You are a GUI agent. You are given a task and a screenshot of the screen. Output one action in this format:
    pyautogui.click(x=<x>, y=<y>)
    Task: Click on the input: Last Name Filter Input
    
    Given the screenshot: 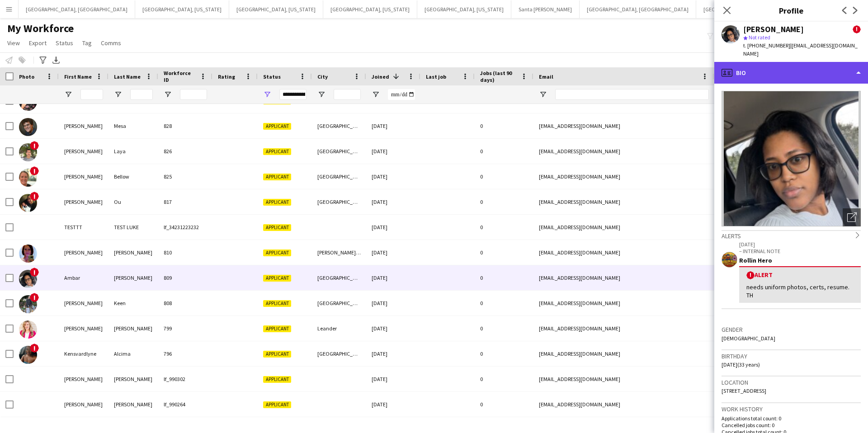 What is the action you would take?
    pyautogui.click(x=141, y=94)
    